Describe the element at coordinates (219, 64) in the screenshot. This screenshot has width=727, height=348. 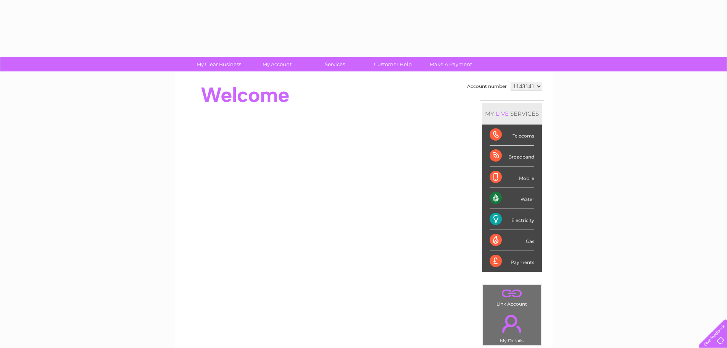
I see `a: My Clear Business` at that location.